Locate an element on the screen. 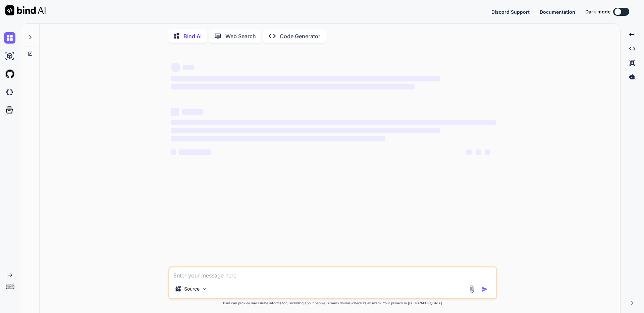  span: Dark mode is located at coordinates (598, 12).